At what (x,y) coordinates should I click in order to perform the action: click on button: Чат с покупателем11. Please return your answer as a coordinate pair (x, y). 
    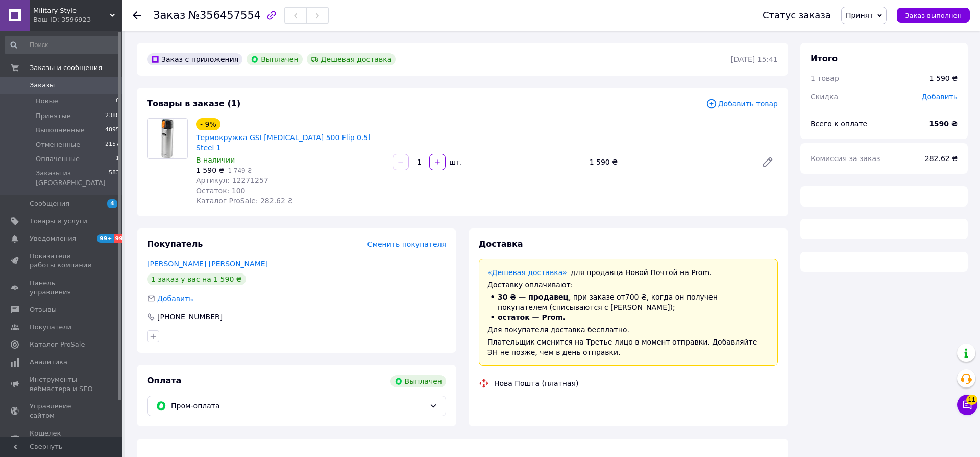
    Looking at the image, I should click on (967, 404).